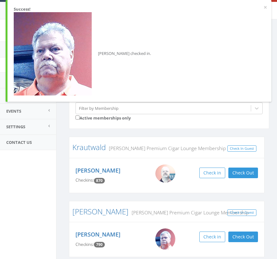 The height and width of the screenshot is (259, 277). Describe the element at coordinates (98, 108) in the screenshot. I see `div: Filter by Membership` at that location.